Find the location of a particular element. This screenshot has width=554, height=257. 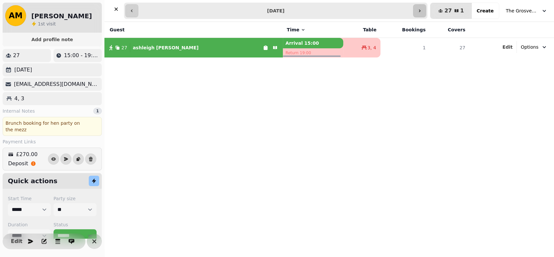

label: Party size is located at coordinates (75, 198).